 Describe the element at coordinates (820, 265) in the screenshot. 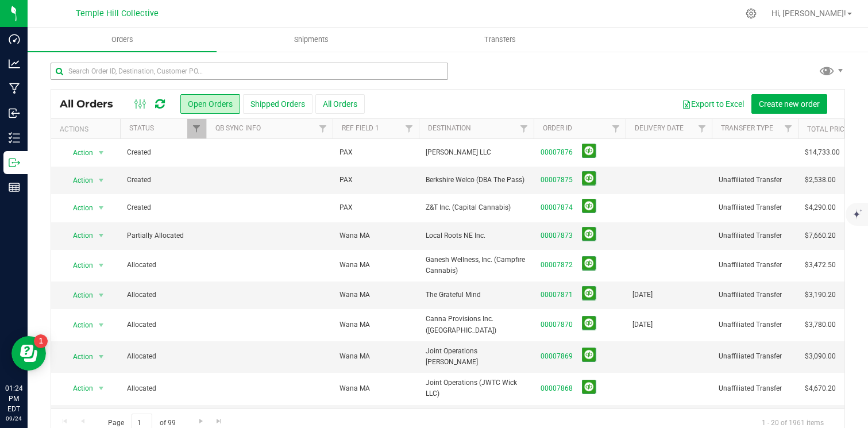

I see `span: $3,472.50` at that location.